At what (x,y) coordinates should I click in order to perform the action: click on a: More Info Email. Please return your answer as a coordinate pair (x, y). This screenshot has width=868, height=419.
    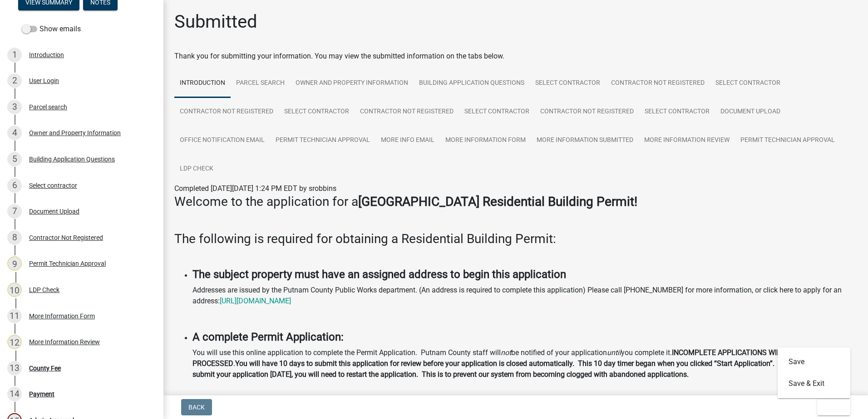
    Looking at the image, I should click on (407, 141).